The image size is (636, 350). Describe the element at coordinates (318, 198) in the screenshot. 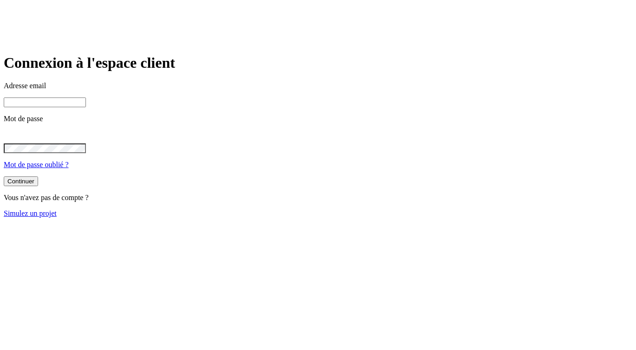

I see `p: Vous n'avez pas de compte ?` at that location.